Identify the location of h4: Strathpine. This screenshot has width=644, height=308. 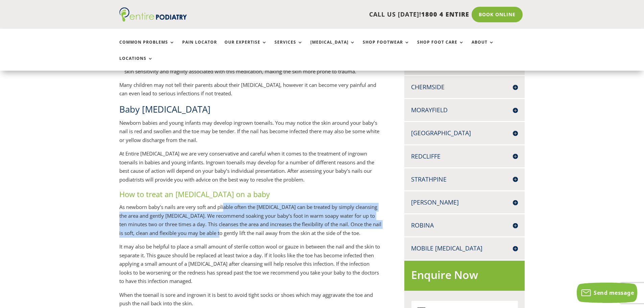
(465, 180).